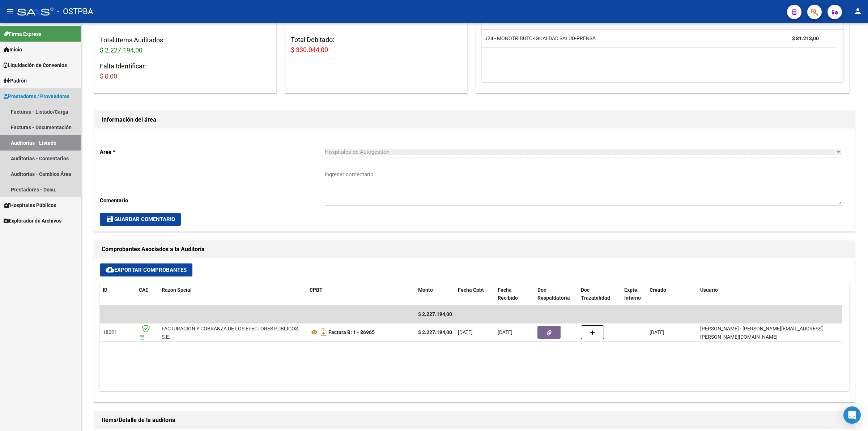 The image size is (868, 431). Describe the element at coordinates (361, 294) in the screenshot. I see `datatable-header-cell: CPBT` at that location.